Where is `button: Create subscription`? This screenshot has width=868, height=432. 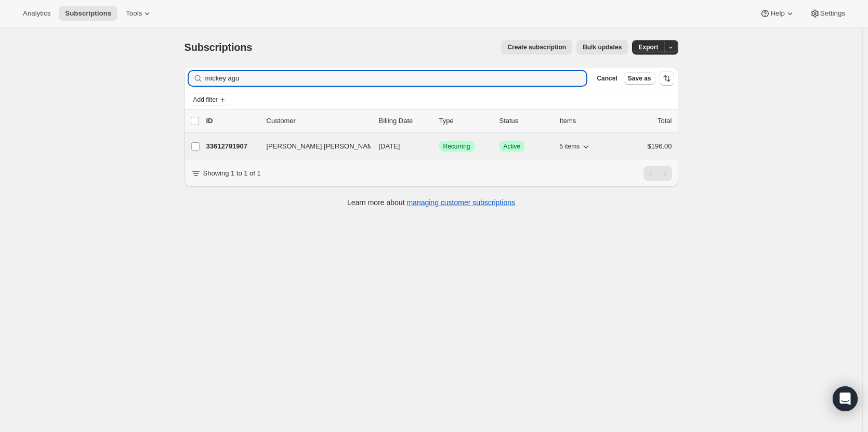 button: Create subscription is located at coordinates (537, 47).